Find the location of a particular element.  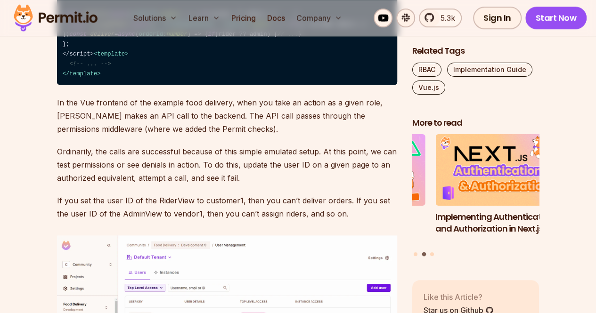

span: const is located at coordinates (78, 34).